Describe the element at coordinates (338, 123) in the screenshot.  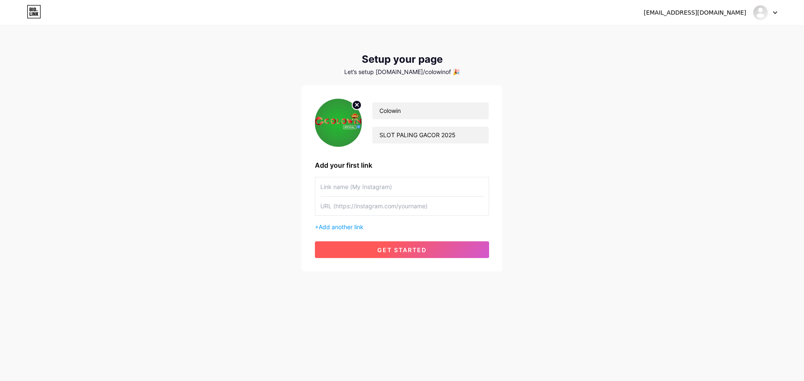
I see `img: profile pic` at that location.